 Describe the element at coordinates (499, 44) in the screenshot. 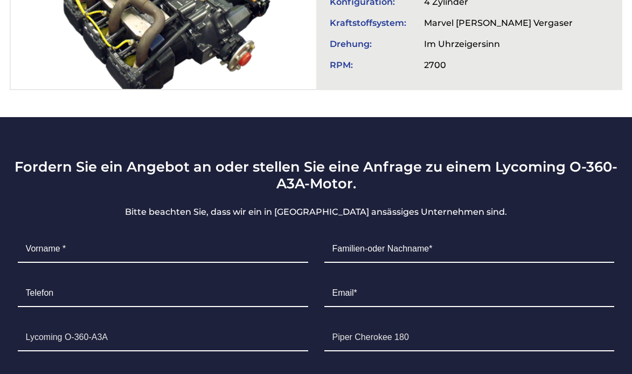

I see `td: Im Uhrzeigersinn` at that location.